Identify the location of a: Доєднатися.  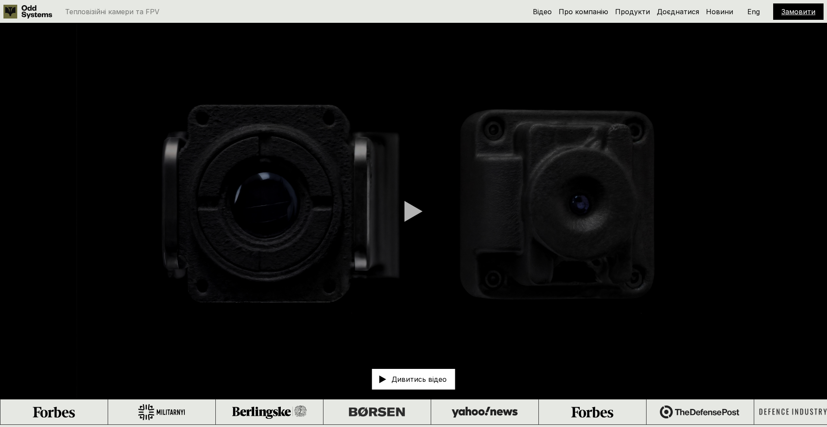
(678, 12).